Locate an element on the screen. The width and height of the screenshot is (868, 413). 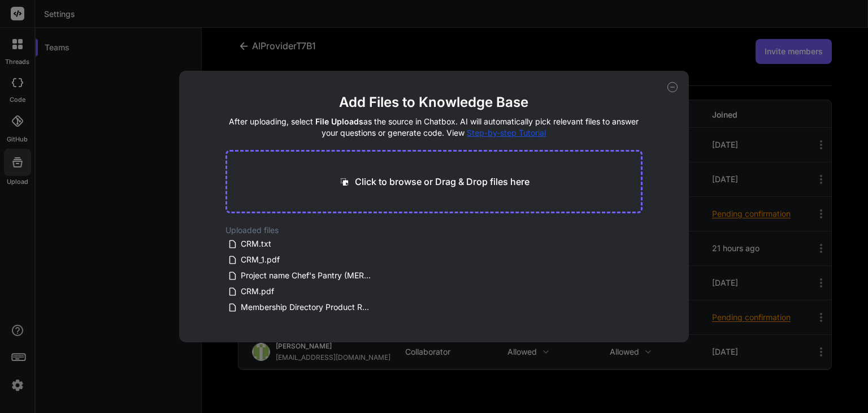
span: CRM.pdf is located at coordinates (257, 291).